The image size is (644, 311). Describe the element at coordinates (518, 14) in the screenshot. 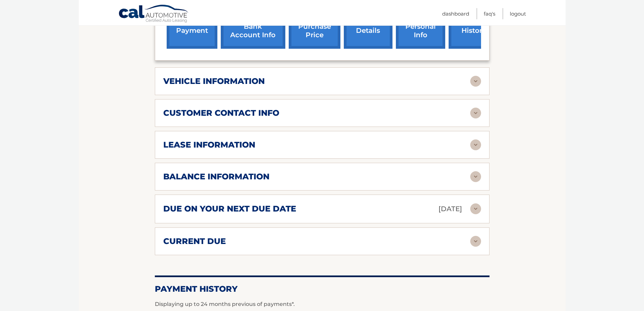

I see `a: Logout` at that location.